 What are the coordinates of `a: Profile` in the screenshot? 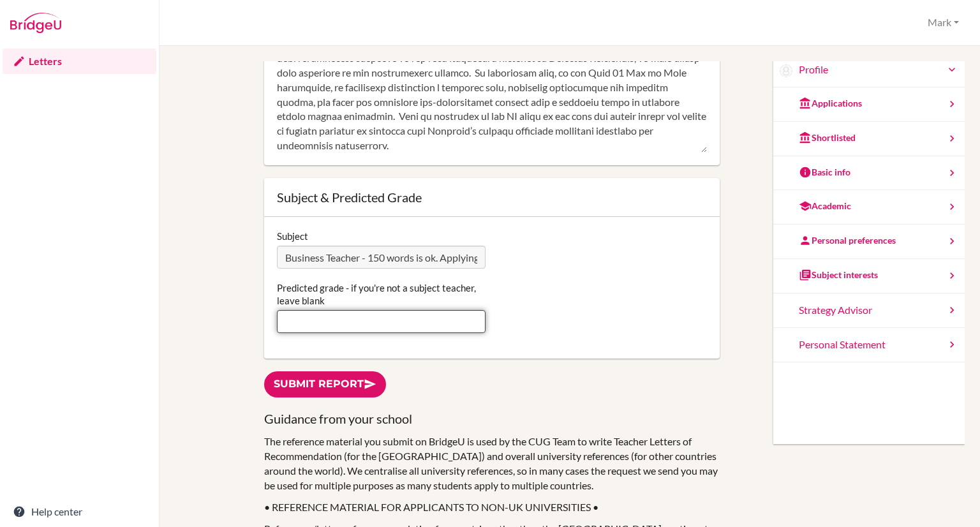 It's located at (878, 70).